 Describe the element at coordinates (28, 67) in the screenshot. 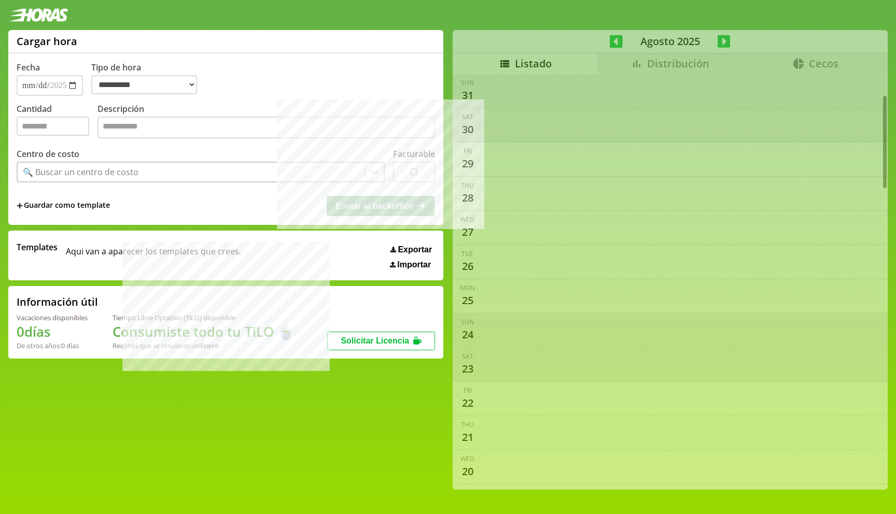

I see `label: Fecha` at that location.